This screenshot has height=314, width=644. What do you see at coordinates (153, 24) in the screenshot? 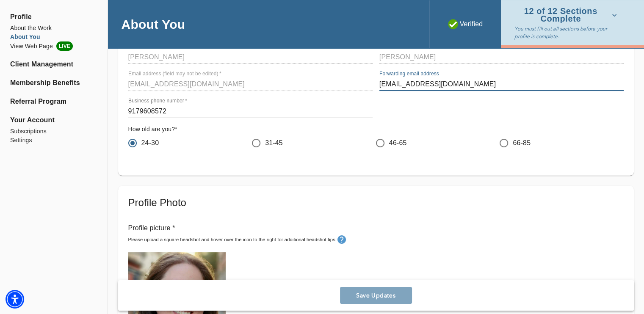
I see `h4: About You` at bounding box center [153, 24].